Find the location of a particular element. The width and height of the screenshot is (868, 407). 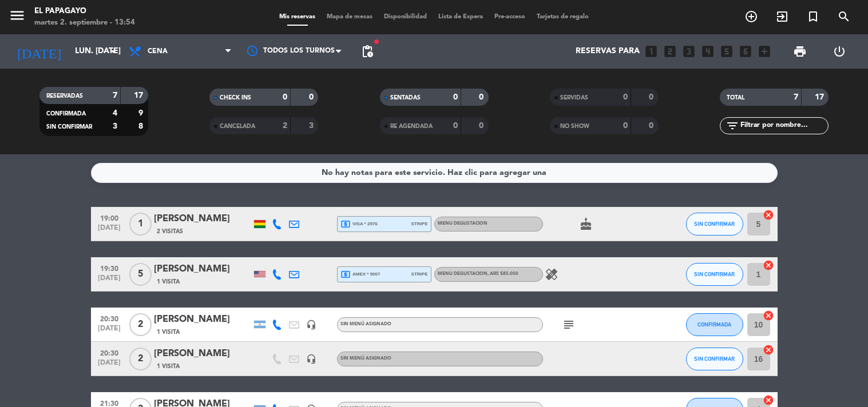

span: , ARS $85.000 is located at coordinates (503, 273).